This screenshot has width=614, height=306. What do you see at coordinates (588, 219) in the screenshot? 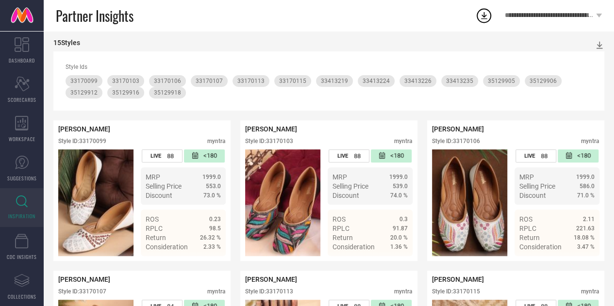
I see `span: 2.11` at bounding box center [588, 219].